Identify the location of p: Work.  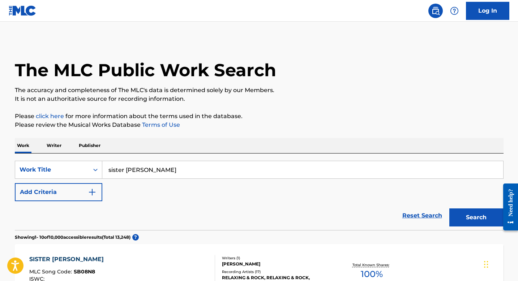
(23, 146).